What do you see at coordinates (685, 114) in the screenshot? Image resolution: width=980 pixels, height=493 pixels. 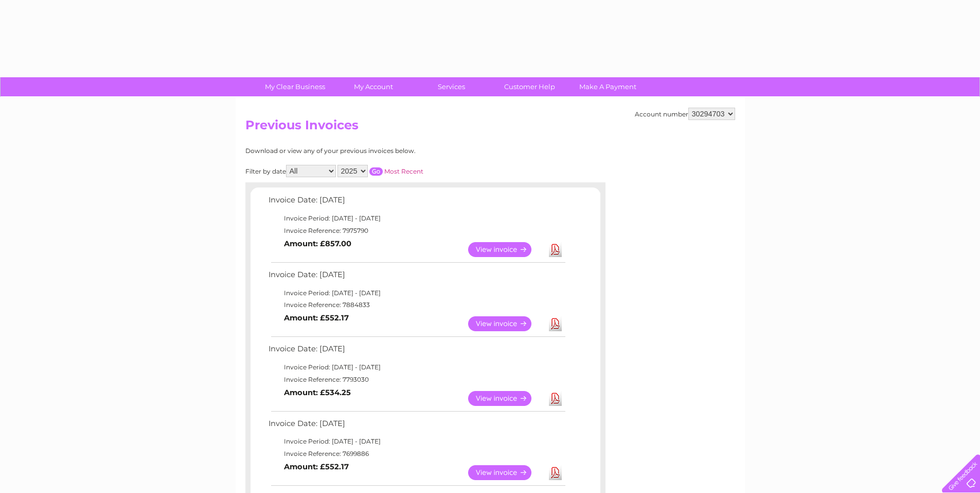 I see `div: Account number` at bounding box center [685, 114].